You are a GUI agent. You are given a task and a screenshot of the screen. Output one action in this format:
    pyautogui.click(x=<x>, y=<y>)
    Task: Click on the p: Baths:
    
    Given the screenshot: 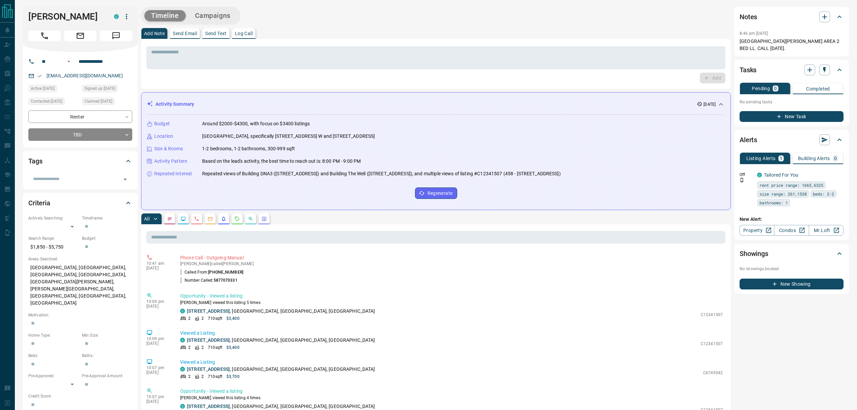 What is the action you would take?
    pyautogui.click(x=107, y=355)
    